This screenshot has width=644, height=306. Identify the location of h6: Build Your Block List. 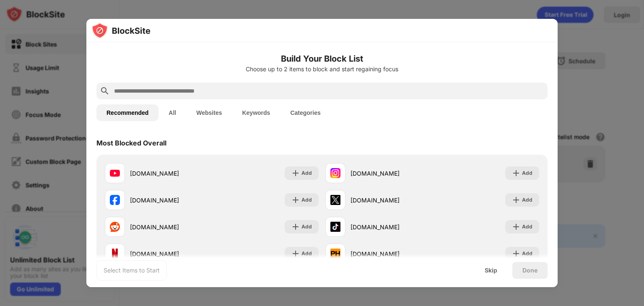
(322, 58).